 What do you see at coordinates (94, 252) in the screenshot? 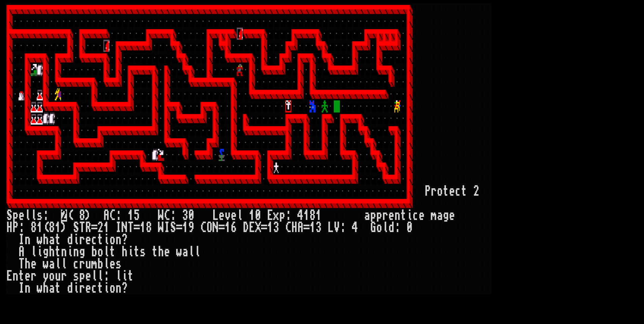
I see `div: b` at bounding box center [94, 252].